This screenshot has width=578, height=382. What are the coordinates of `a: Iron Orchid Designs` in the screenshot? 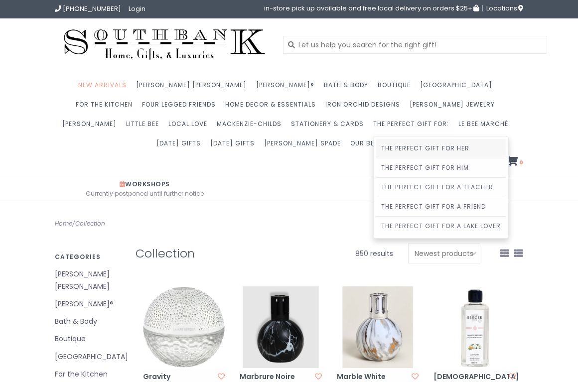 It's located at (365, 107).